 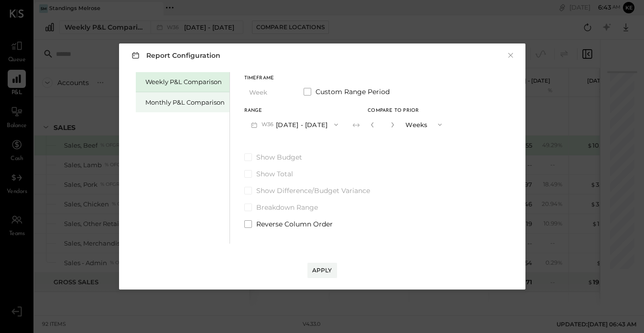 What do you see at coordinates (279, 157) in the screenshot?
I see `span: Show Budget` at bounding box center [279, 157].